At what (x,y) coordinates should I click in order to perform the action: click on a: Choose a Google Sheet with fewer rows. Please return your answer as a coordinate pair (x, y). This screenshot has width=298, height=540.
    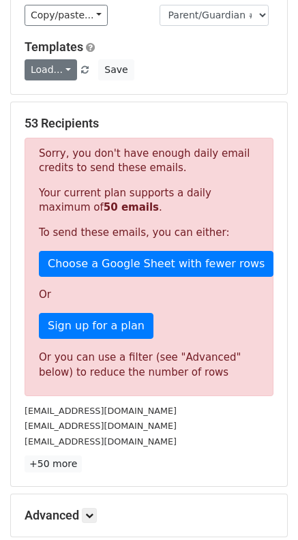
    Looking at the image, I should click on (156, 264).